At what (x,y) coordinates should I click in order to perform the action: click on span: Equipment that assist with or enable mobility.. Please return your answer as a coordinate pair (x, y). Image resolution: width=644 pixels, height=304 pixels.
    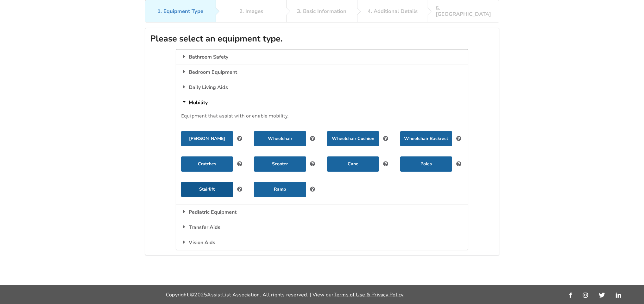
    Looking at the image, I should click on (235, 116).